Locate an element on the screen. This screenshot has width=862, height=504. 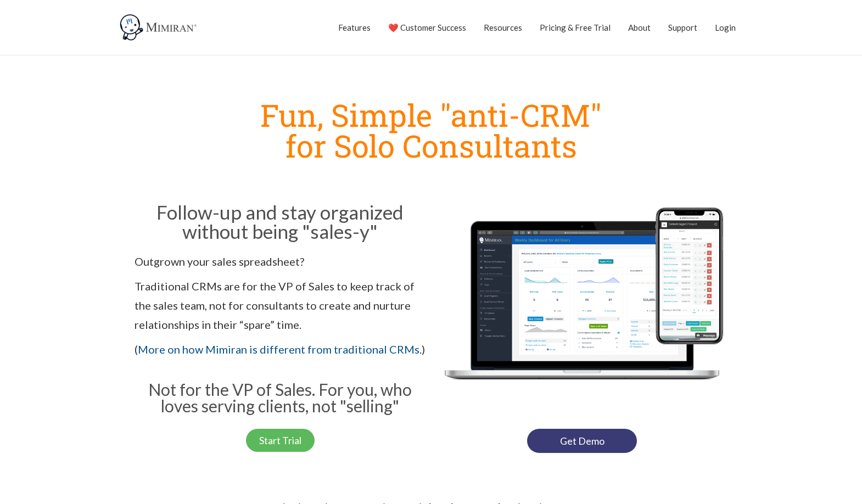
a: ❤️ Customer Success is located at coordinates (427, 27).